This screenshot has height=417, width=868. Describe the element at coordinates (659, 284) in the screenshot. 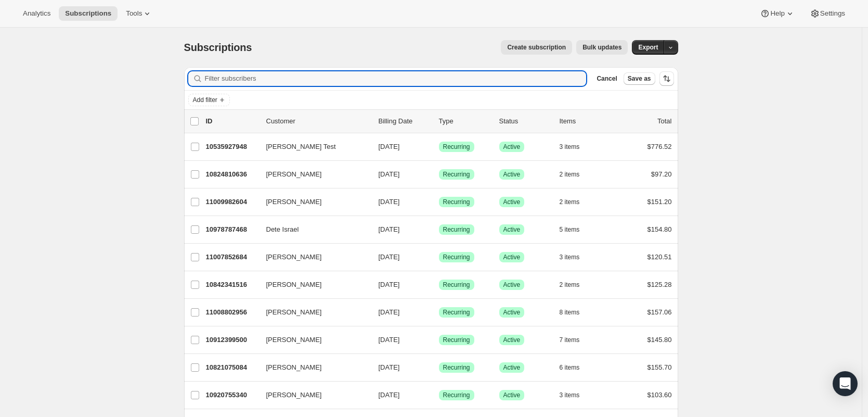

I see `span: $125.28` at that location.